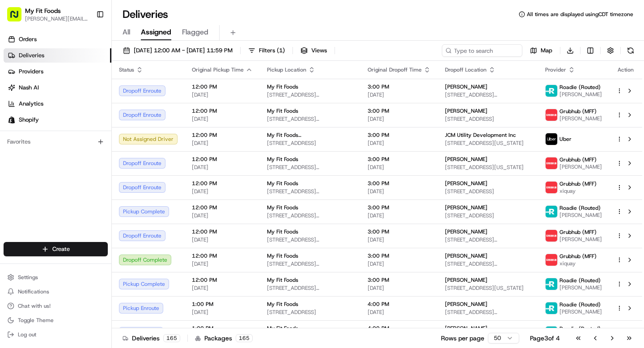 Image resolution: width=644 pixels, height=348 pixels. I want to click on span: Uber, so click(565, 139).